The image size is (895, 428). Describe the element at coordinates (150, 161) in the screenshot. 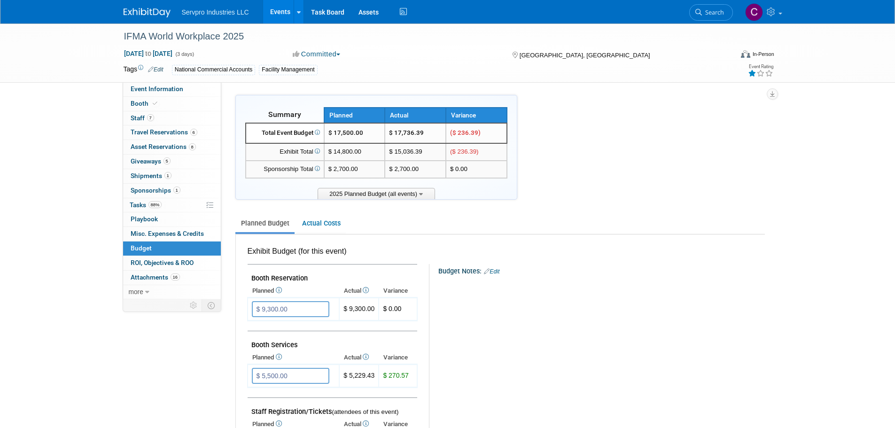

I see `span: Giveaways` at that location.